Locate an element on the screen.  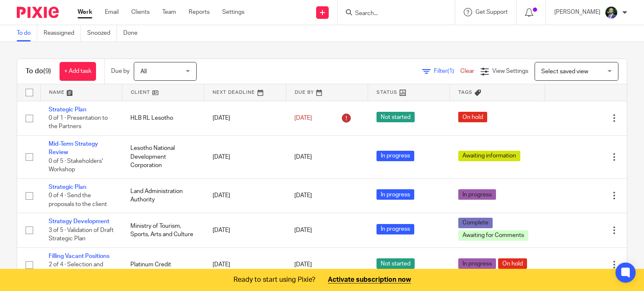
span: Select saved view is located at coordinates (565, 72).